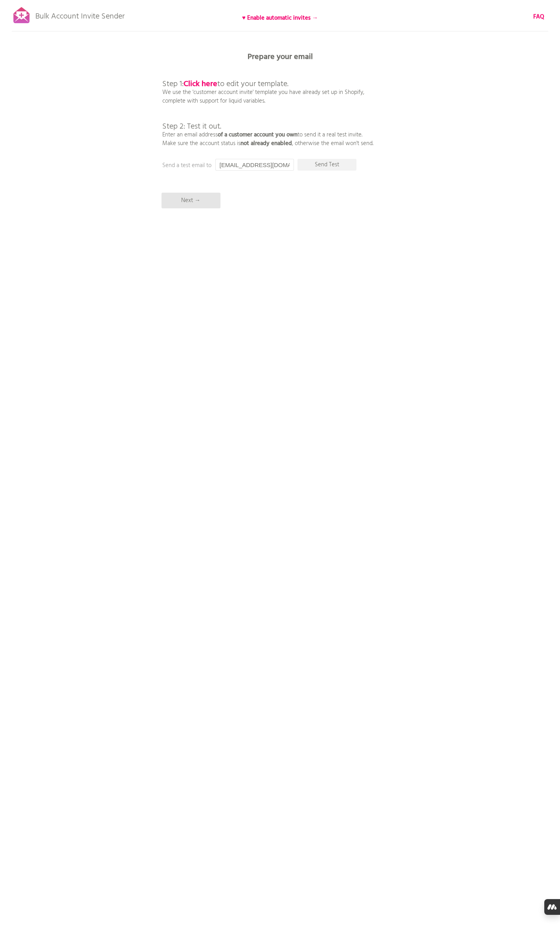 The width and height of the screenshot is (560, 940). Describe the element at coordinates (192, 127) in the screenshot. I see `span: Step 2: Test it out.` at that location.